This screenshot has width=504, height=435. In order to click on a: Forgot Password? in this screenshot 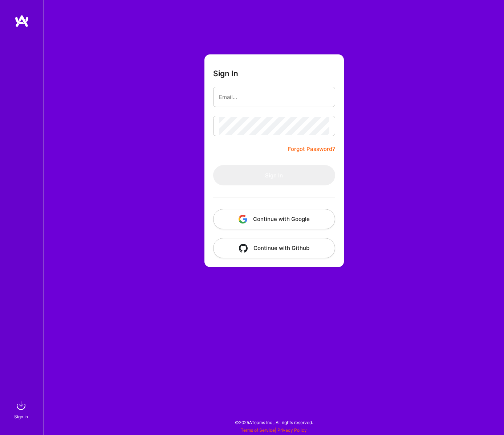, I will do `click(311, 149)`.